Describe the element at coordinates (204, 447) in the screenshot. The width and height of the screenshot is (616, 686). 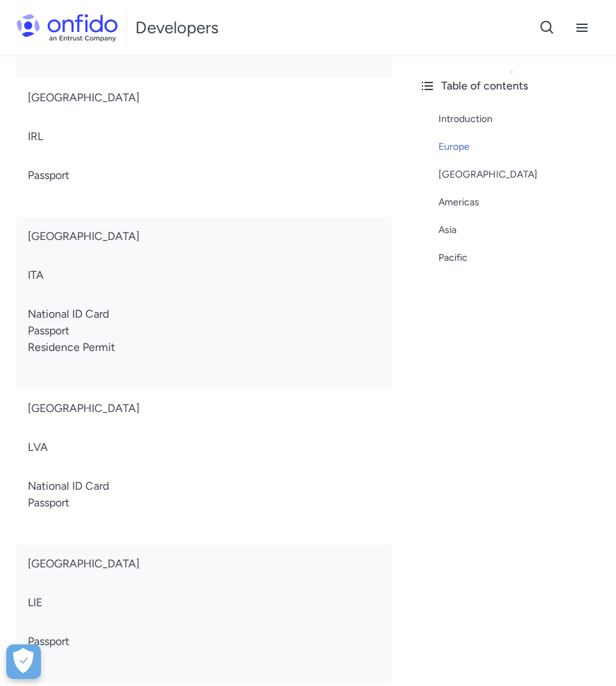
I see `td: LVA` at that location.